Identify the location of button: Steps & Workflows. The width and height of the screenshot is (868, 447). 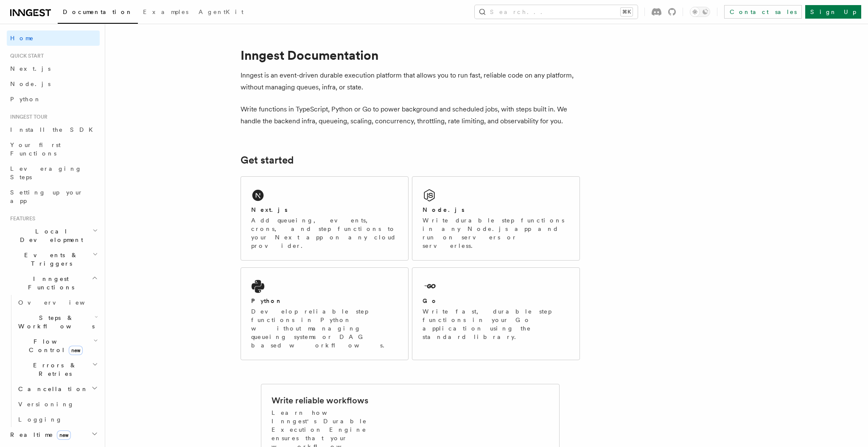
(57, 322).